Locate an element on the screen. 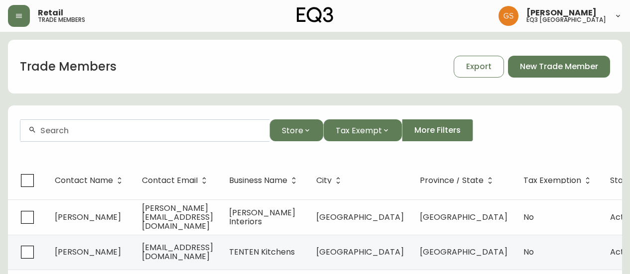 This screenshot has width=630, height=274. h5: trade members is located at coordinates (61, 20).